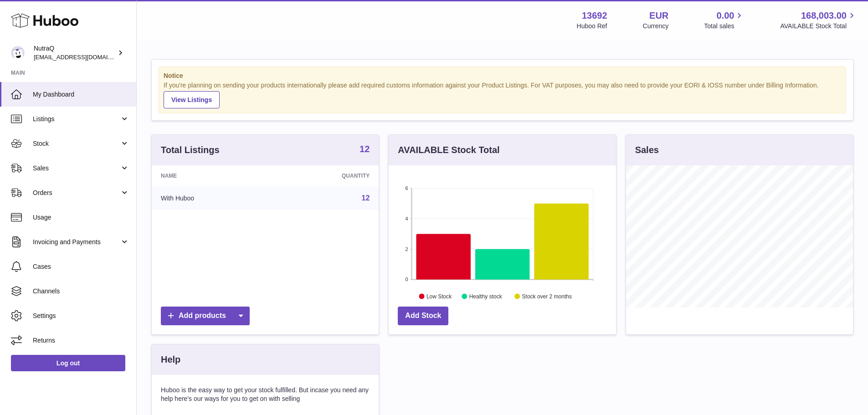 The width and height of the screenshot is (868, 415). I want to click on strong: 12, so click(364, 149).